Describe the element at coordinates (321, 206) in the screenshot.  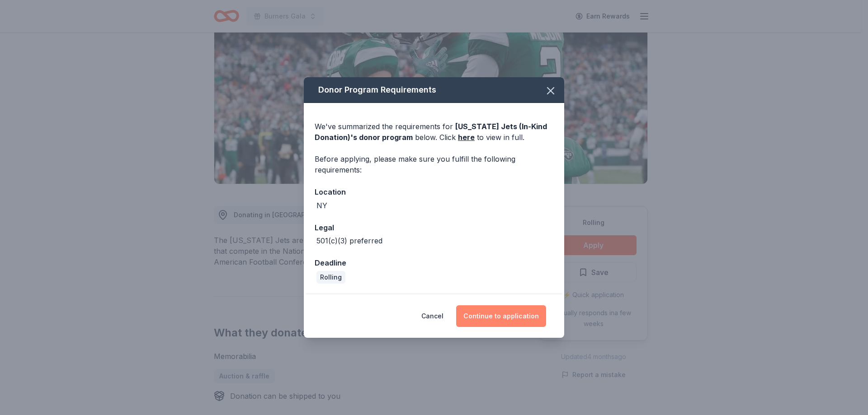
I see `div: NY` at that location.